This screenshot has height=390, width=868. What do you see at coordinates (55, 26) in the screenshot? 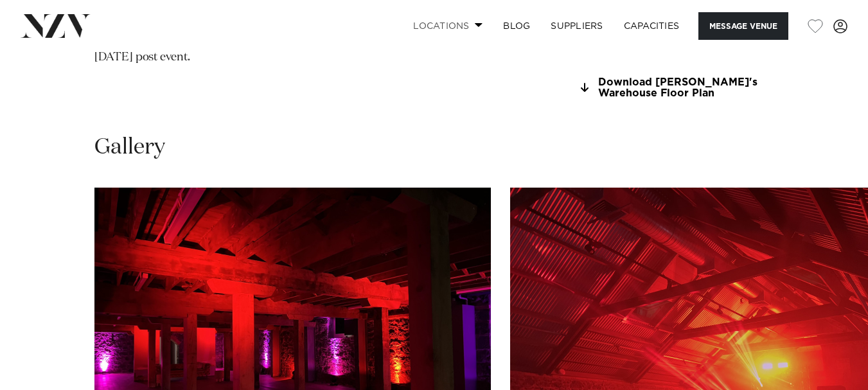
I see `img: nzv-logo.png` at bounding box center [55, 26].